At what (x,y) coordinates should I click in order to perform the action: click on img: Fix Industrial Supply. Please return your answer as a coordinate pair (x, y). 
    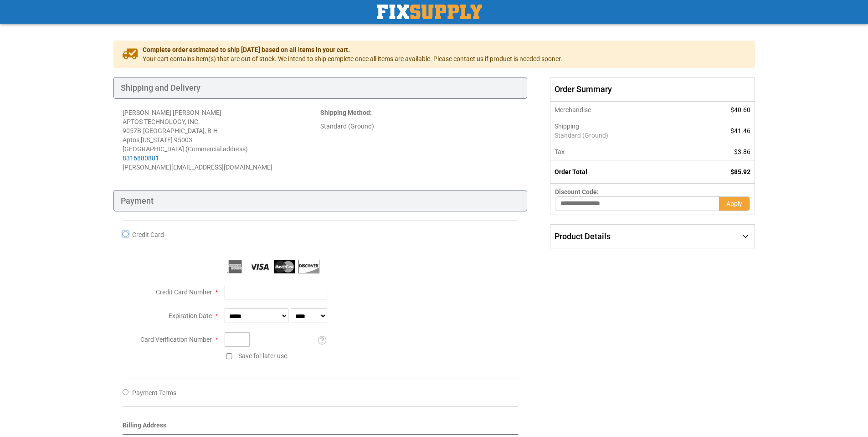
    Looking at the image, I should click on (430, 12).